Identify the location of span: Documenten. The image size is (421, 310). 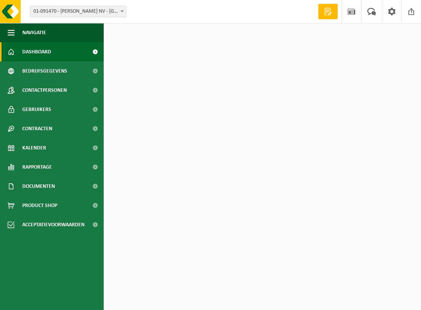
(38, 186).